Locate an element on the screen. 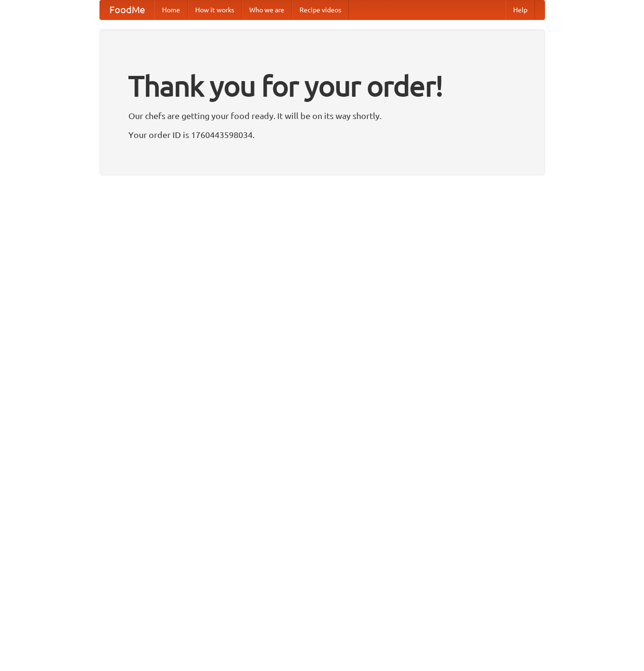  a: How it works is located at coordinates (215, 10).